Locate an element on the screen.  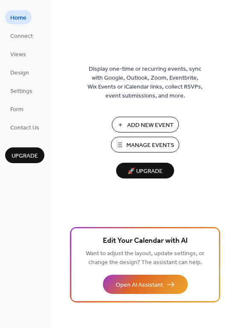
a: Settings is located at coordinates (21, 90).